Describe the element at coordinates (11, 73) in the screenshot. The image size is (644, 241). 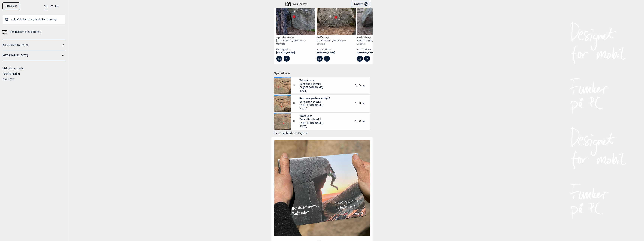
I see `a: Tegnforklaring` at that location.